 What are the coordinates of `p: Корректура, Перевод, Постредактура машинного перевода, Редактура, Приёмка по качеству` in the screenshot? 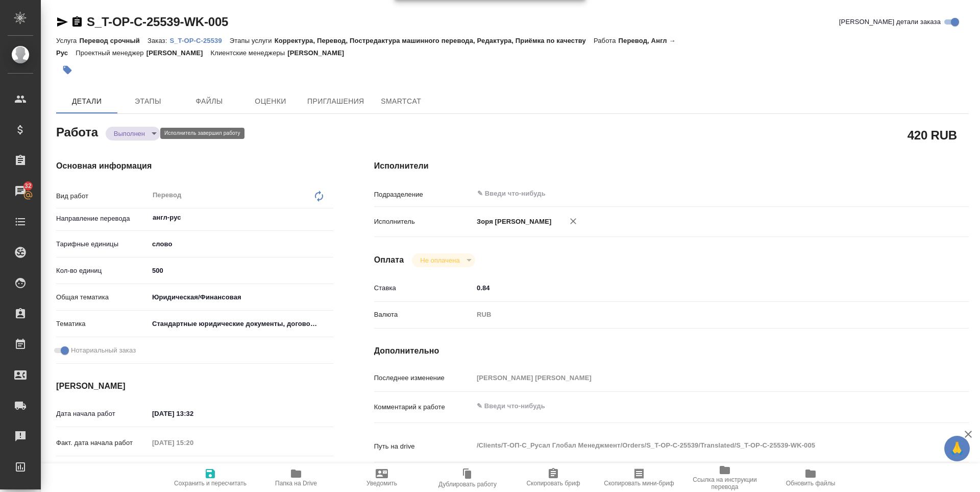 It's located at (434, 41).